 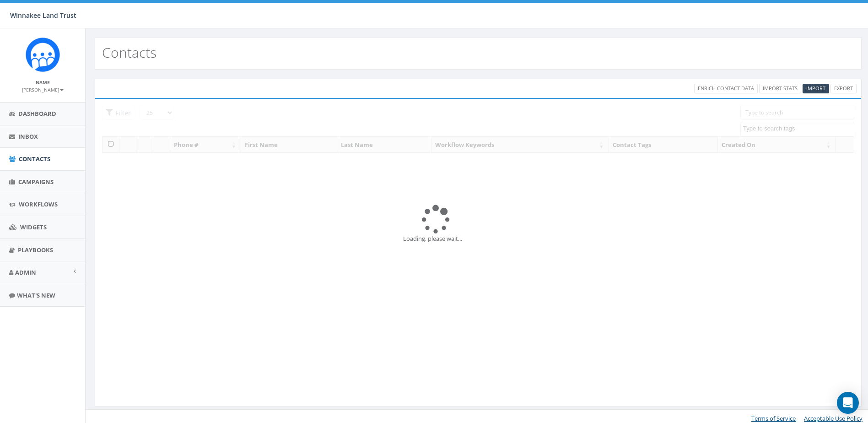 What do you see at coordinates (33, 227) in the screenshot?
I see `span: Widgets` at bounding box center [33, 227].